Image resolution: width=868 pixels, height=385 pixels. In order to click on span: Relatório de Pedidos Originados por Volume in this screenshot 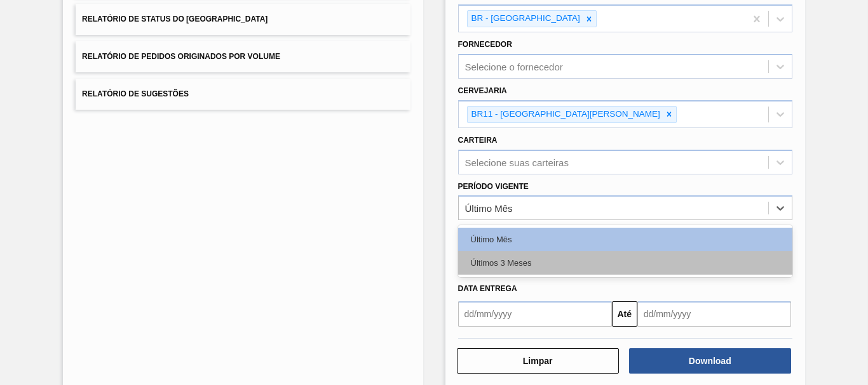, I will do `click(181, 56)`.